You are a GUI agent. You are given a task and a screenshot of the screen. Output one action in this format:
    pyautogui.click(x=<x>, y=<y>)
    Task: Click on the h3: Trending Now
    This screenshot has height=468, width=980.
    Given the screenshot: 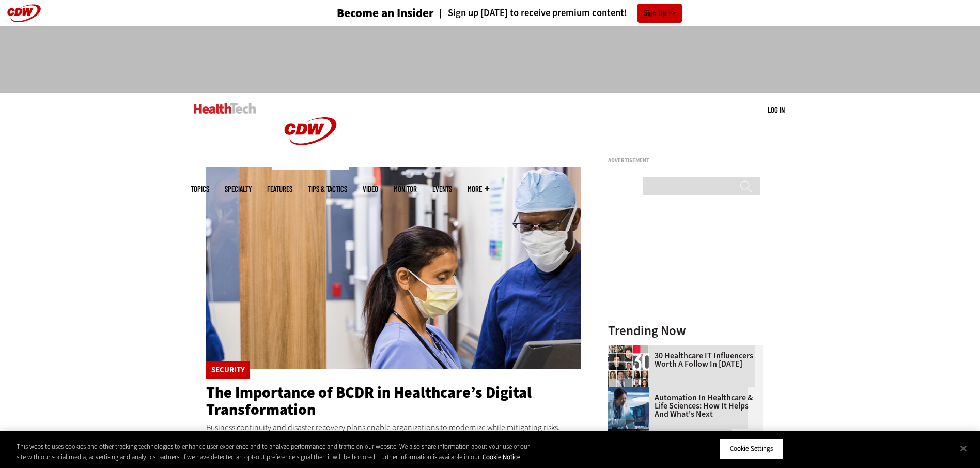 What is the action you would take?
    pyautogui.click(x=686, y=331)
    